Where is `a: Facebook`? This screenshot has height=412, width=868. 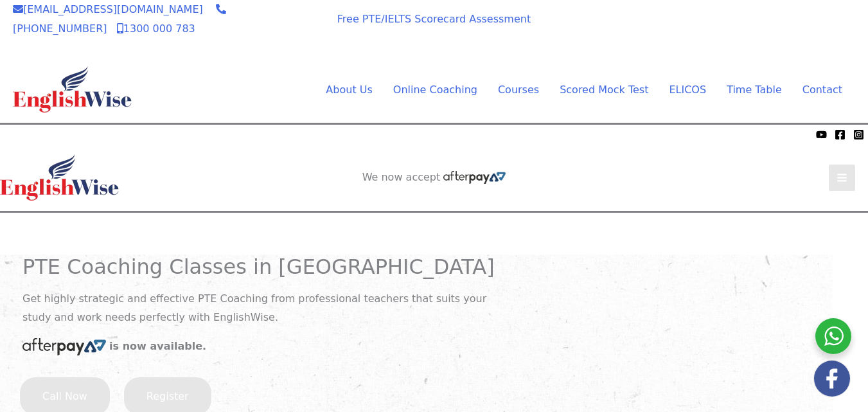
a: Facebook is located at coordinates (840, 135).